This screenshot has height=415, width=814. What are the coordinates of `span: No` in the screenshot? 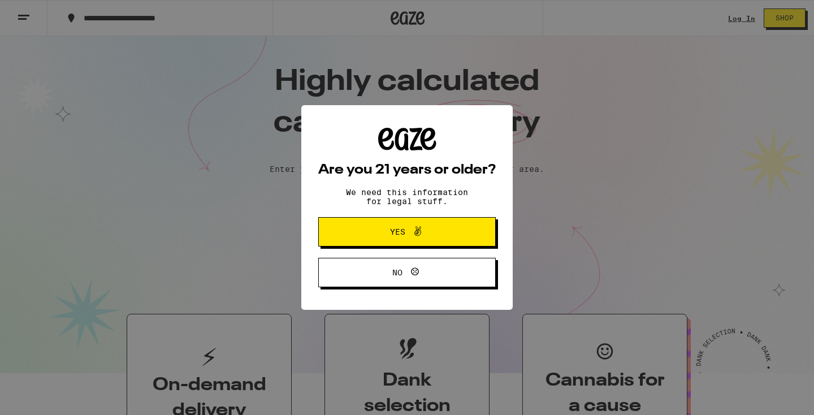 It's located at (398, 273).